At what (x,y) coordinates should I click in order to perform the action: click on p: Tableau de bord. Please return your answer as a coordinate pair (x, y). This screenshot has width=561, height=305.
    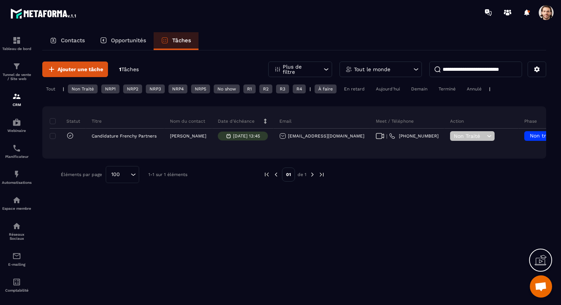
    Looking at the image, I should click on (17, 49).